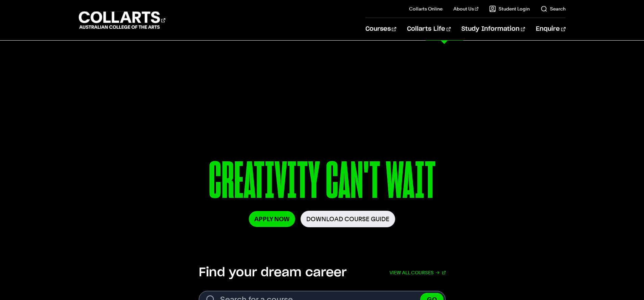  What do you see at coordinates (348, 219) in the screenshot?
I see `a: Download Course Guide` at bounding box center [348, 219].